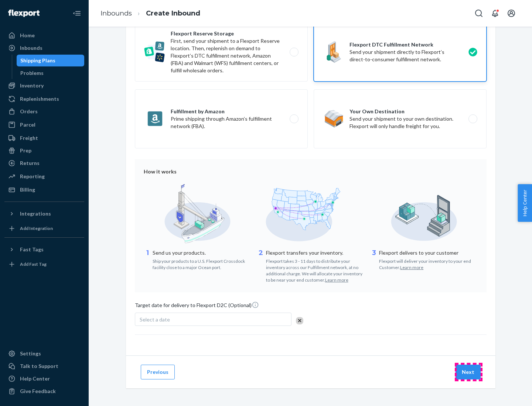 The height and width of the screenshot is (406, 532). I want to click on div: Ship your products to a U.S. Flexport Crossdock facility close to a major Ocean port., so click(202, 264).